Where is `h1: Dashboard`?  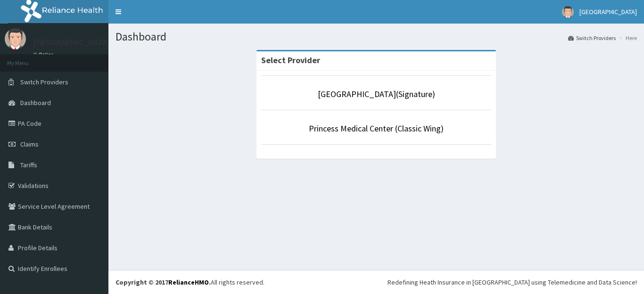
h1: Dashboard is located at coordinates (376, 37).